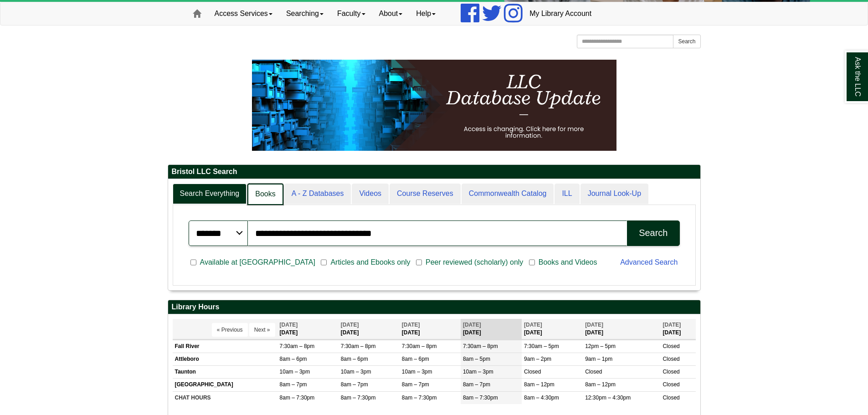 This screenshot has width=868, height=415. What do you see at coordinates (560, 14) in the screenshot?
I see `a: My Library Account` at bounding box center [560, 14].